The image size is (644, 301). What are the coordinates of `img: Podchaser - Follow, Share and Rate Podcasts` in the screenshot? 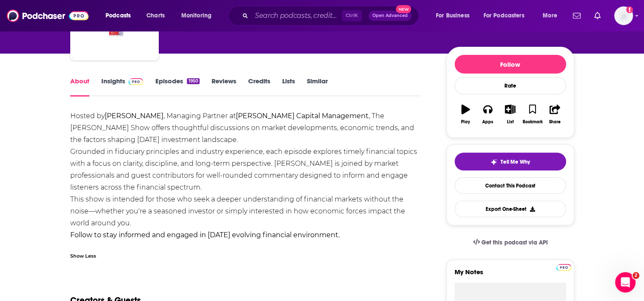 It's located at (47, 16).